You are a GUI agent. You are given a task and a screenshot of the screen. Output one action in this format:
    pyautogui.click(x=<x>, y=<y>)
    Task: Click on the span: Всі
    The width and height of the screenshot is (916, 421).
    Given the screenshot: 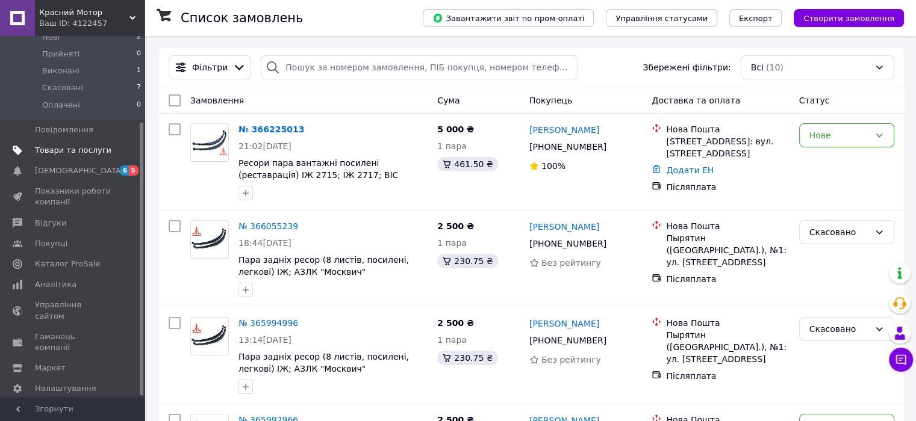 What is the action you would take?
    pyautogui.click(x=757, y=67)
    